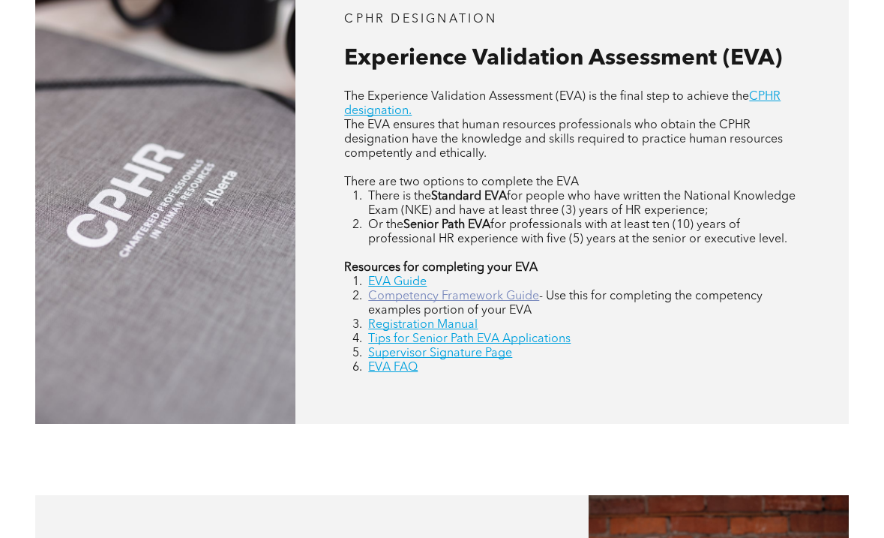 Image resolution: width=884 pixels, height=538 pixels. I want to click on span: for professionals with at least ten (10) years of professional HR experience with five (5) years ..., so click(577, 232).